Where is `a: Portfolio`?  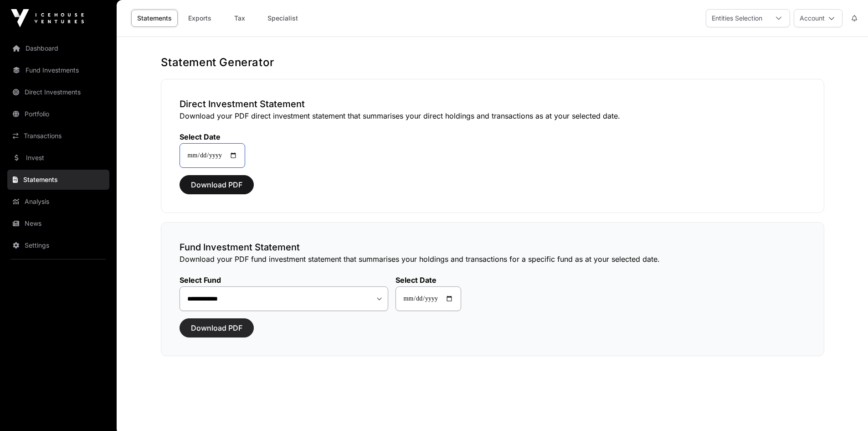
a: Portfolio is located at coordinates (58, 114).